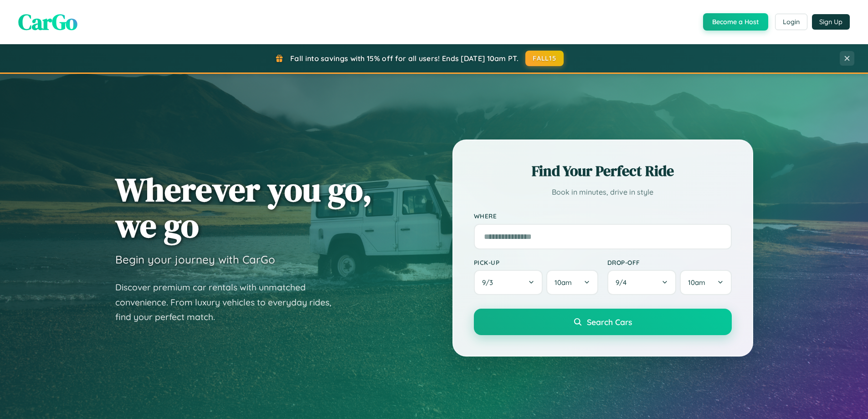  Describe the element at coordinates (603, 322) in the screenshot. I see `button: Search Cars` at that location.